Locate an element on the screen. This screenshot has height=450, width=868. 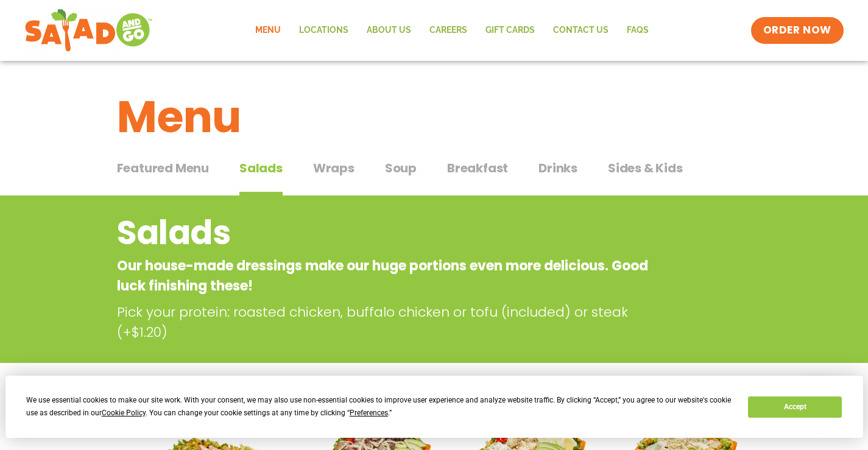
a: GIFT CARDS is located at coordinates (510, 31).